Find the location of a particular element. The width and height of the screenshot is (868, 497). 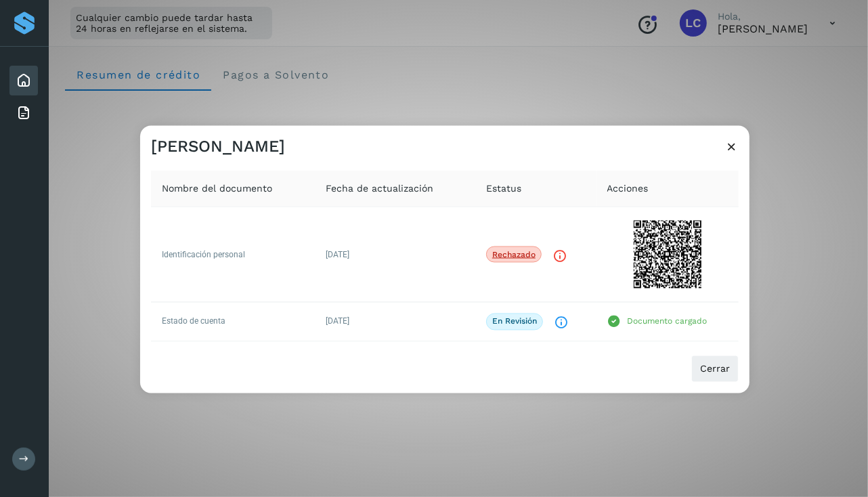

span: Acciones is located at coordinates (628, 188).